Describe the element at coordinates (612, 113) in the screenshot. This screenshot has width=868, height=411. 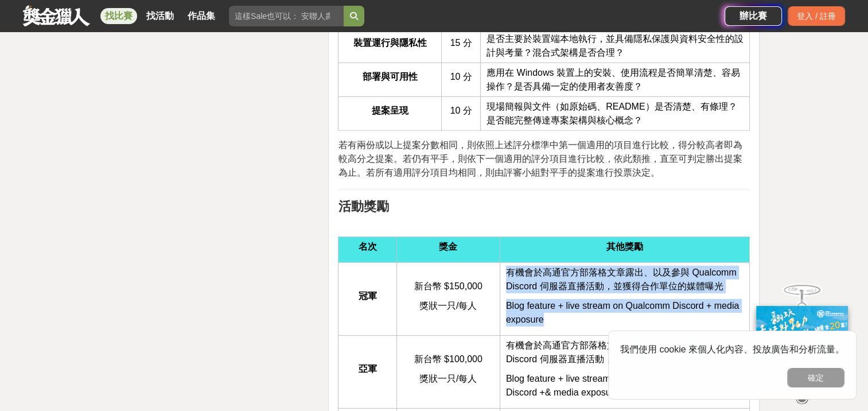
I see `span: 現場簡報與文件（如原始碼、README）是否清楚、有條理？是否能完整傳達專案架構與核心概念？` at that location.